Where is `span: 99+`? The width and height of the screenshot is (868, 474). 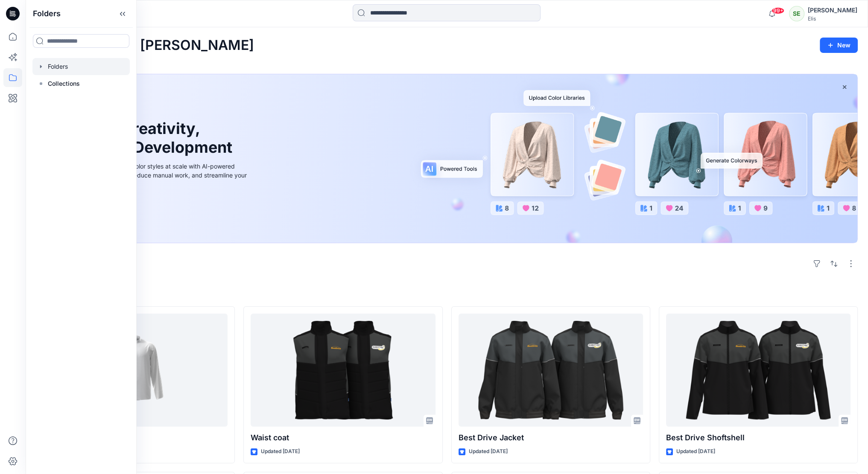
span: 99+ is located at coordinates (778, 11).